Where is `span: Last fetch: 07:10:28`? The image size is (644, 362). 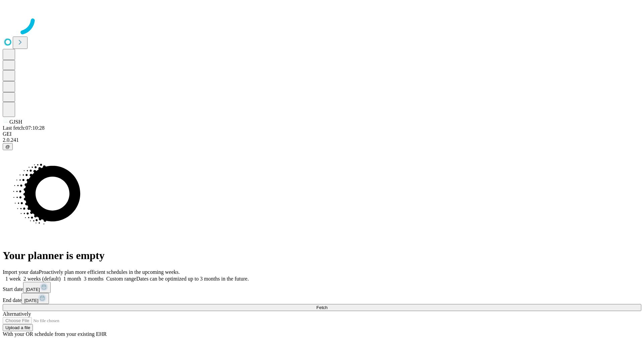
span: Last fetch: 07:10:28 is located at coordinates (23, 127).